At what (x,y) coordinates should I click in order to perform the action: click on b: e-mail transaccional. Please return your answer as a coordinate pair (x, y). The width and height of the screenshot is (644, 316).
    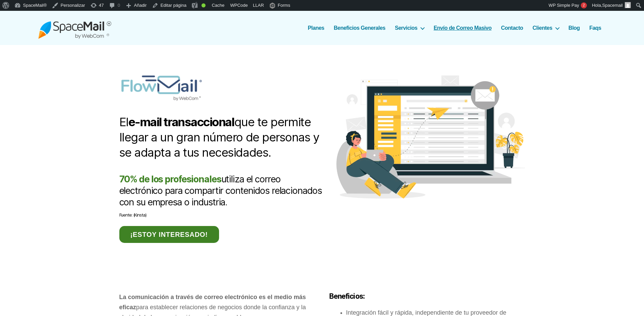
    Looking at the image, I should click on (182, 122).